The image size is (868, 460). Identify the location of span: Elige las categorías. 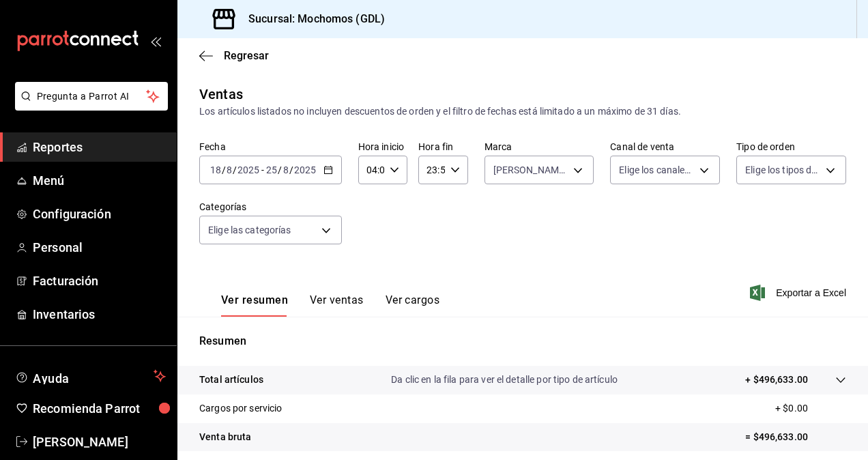
(250, 230).